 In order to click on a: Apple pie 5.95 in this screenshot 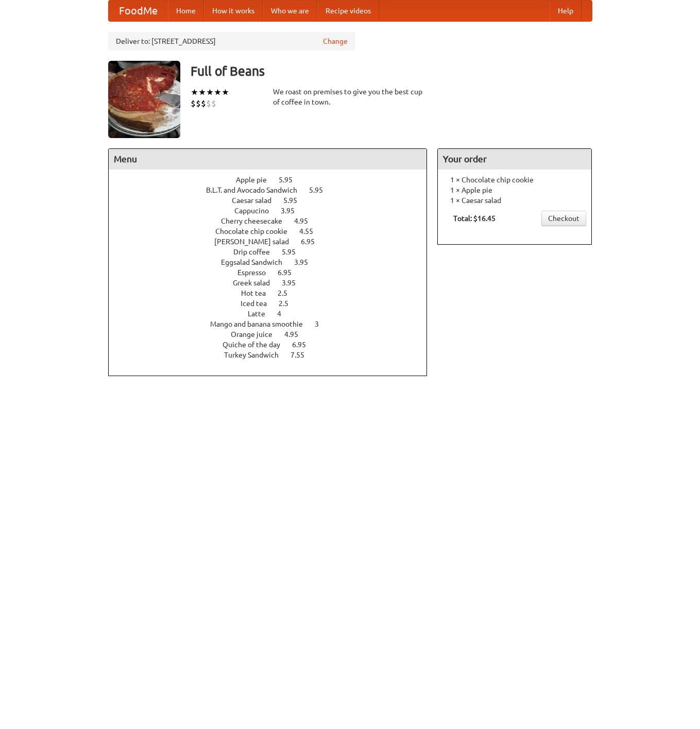, I will do `click(273, 180)`.